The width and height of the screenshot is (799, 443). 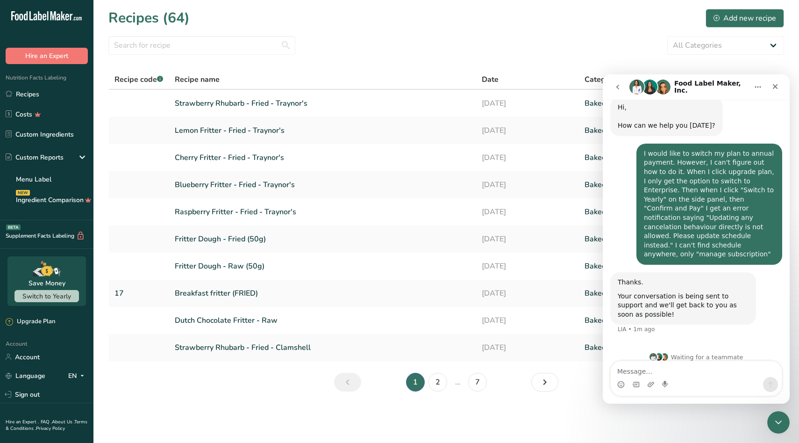 I want to click on span: Recipe name, so click(x=197, y=79).